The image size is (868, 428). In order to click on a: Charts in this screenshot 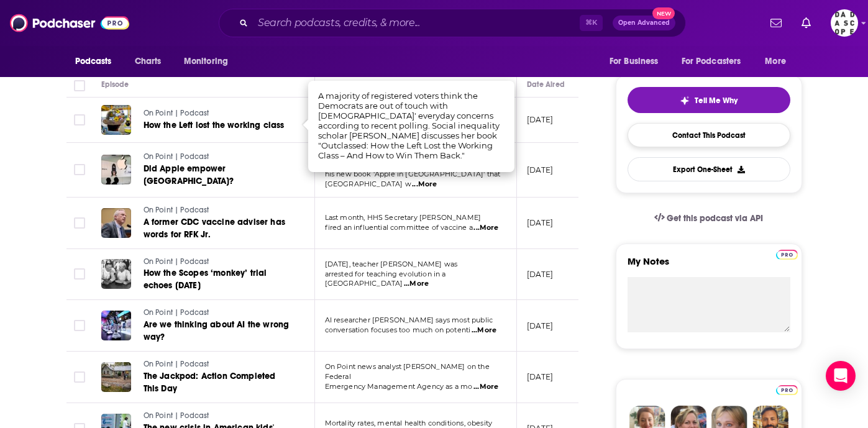, I will do `click(148, 61)`.